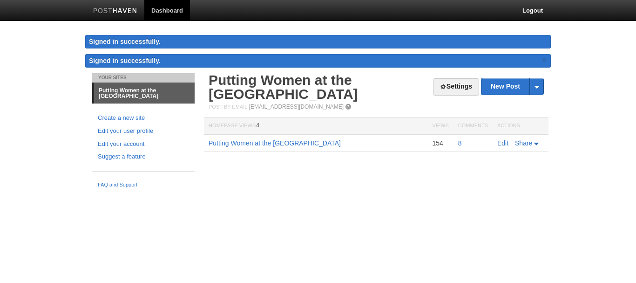  Describe the element at coordinates (523, 143) in the screenshot. I see `span: Share` at that location.